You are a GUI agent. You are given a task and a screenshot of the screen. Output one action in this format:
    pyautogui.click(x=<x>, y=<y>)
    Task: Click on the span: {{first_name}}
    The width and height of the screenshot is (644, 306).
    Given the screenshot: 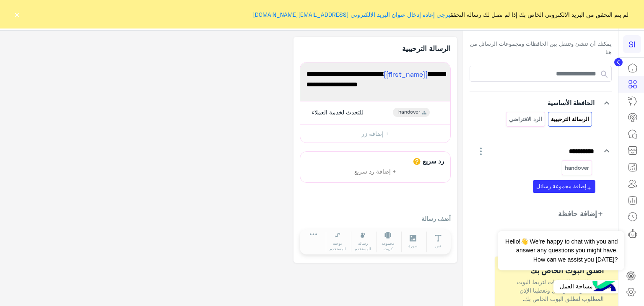 What is the action you would take?
    pyautogui.click(x=405, y=74)
    